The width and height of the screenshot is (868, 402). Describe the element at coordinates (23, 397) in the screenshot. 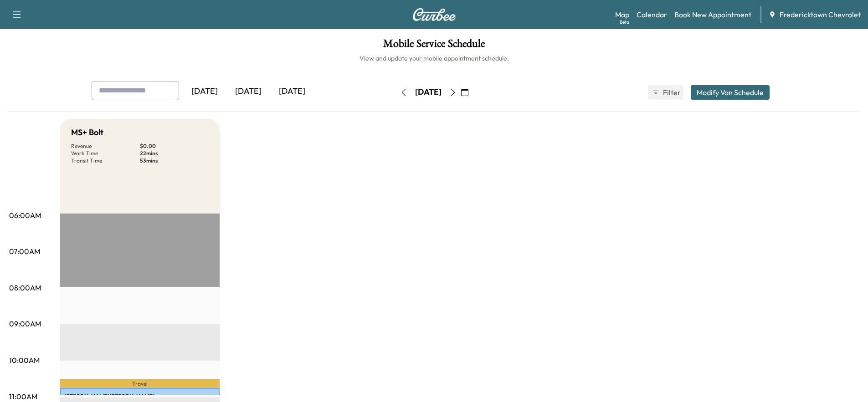

I see `p: 11:00AM` at that location.